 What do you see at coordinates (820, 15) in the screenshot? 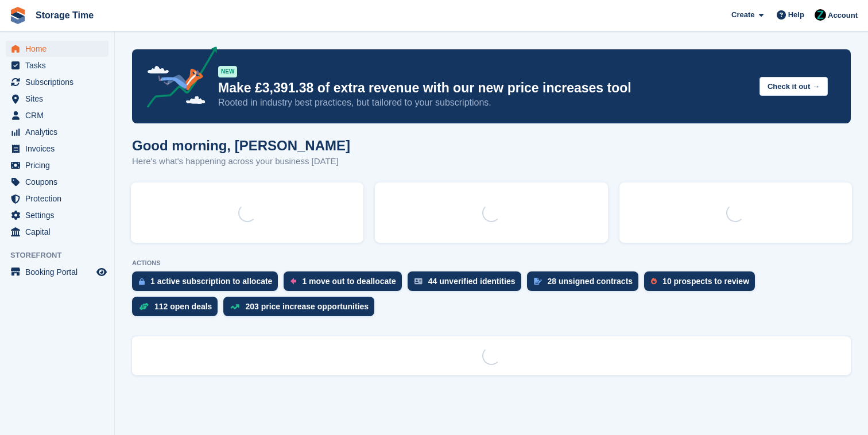
I see `img: Zain Sarwar` at bounding box center [820, 15].